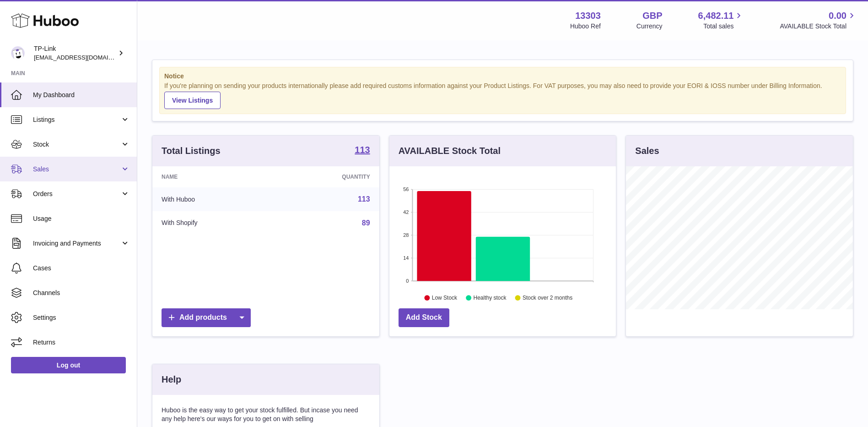 This screenshot has height=427, width=868. I want to click on span: Listings, so click(76, 119).